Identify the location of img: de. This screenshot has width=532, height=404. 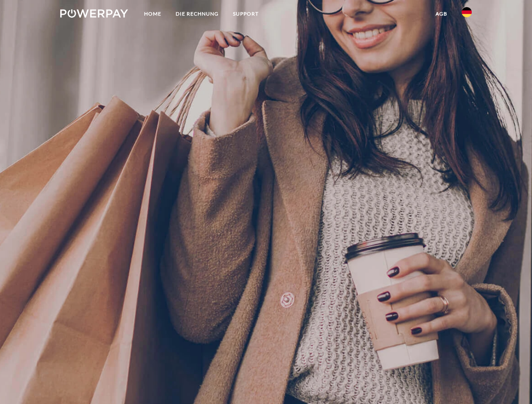
(467, 12).